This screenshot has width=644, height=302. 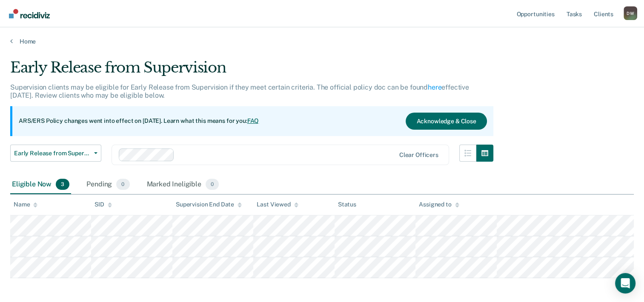 I want to click on img: Recidiviz, so click(x=29, y=13).